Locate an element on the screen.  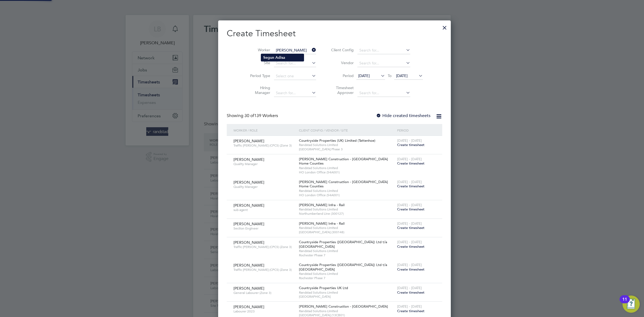
div: Client Config / Vendor / Site is located at coordinates (347, 130).